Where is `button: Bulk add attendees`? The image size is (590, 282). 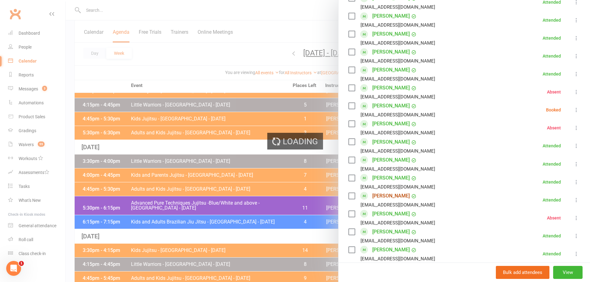 button: Bulk add attendees is located at coordinates (523, 273).